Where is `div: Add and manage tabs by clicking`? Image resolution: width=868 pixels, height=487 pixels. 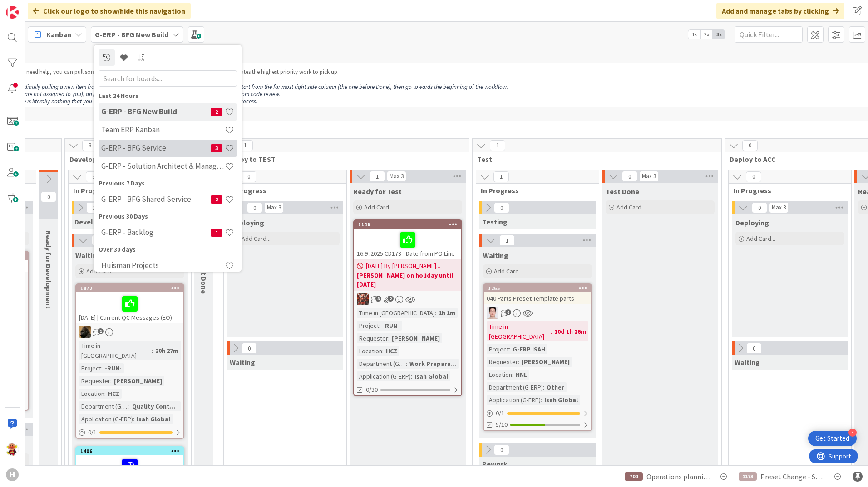
div: Add and manage tabs by clicking is located at coordinates (780, 11).